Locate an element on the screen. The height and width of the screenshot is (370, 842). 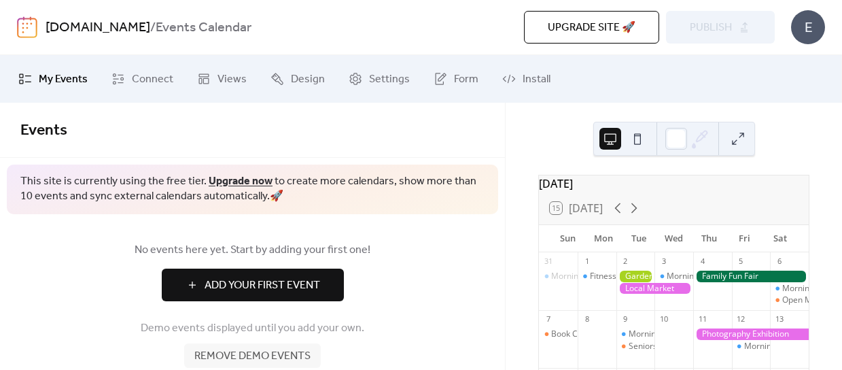
span: Add Your First Event is located at coordinates (262, 285).